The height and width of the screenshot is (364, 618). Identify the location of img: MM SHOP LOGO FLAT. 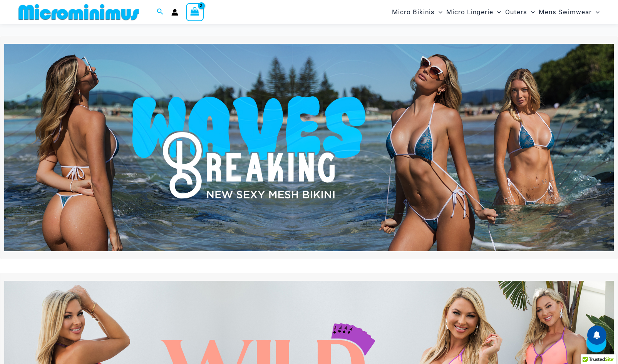
(79, 12).